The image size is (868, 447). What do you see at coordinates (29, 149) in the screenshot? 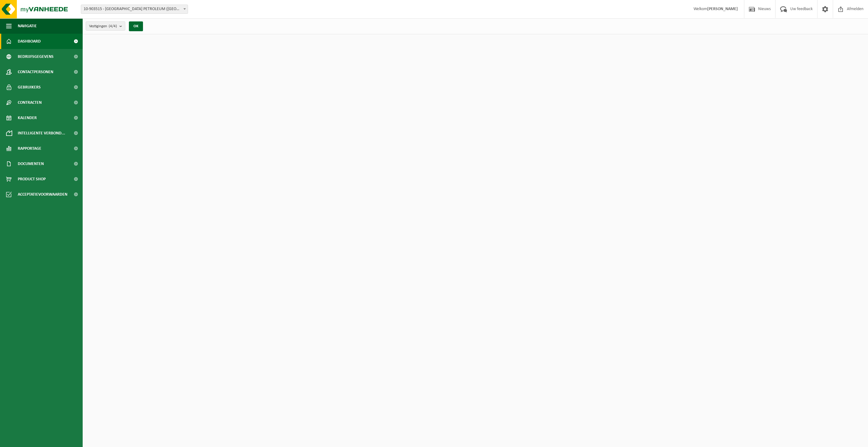
I see `span: Rapportage` at bounding box center [29, 149].